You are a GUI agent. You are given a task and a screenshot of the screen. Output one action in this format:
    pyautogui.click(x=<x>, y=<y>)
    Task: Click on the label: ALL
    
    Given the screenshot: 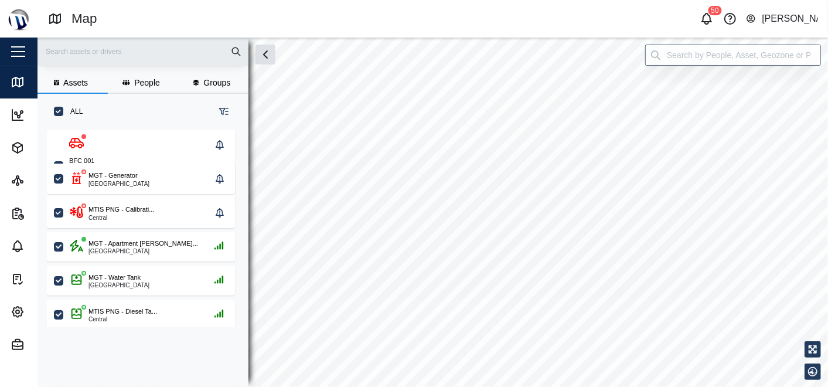 What is the action you would take?
    pyautogui.click(x=73, y=111)
    